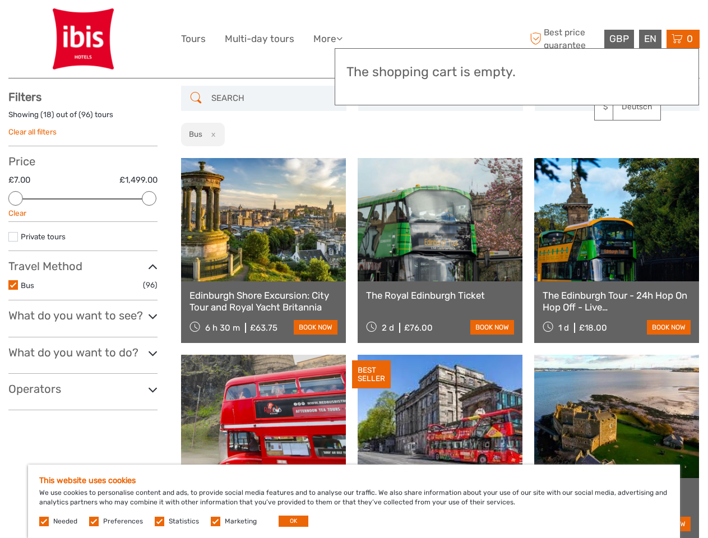 The height and width of the screenshot is (538, 708). What do you see at coordinates (150, 285) in the screenshot?
I see `span: (96)` at bounding box center [150, 285].